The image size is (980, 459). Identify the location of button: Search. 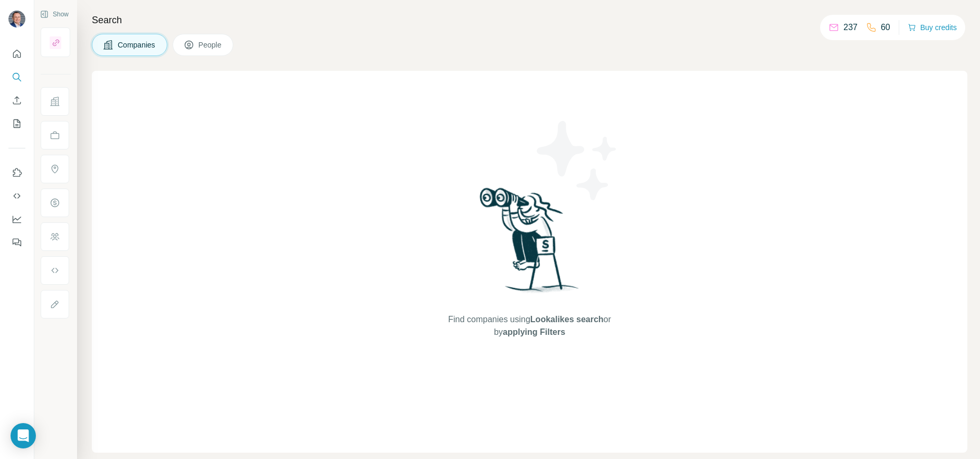
(17, 77).